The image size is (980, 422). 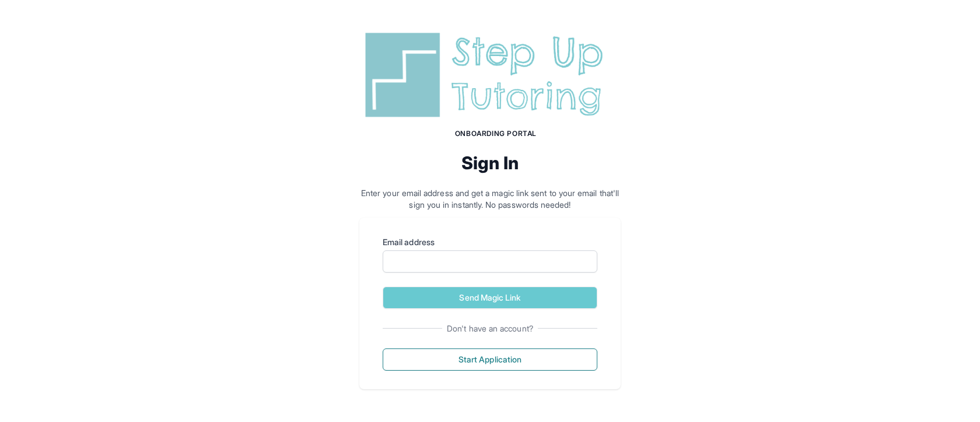 I want to click on h2: Sign In, so click(x=490, y=163).